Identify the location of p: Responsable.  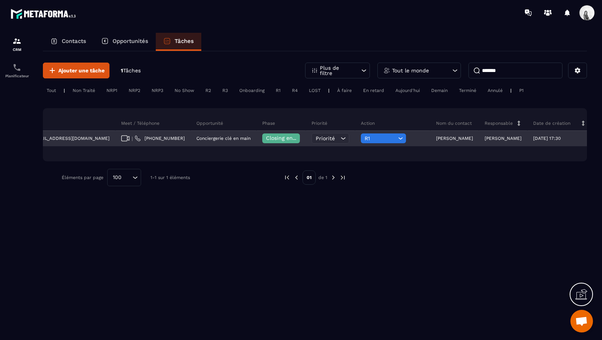
(499, 123).